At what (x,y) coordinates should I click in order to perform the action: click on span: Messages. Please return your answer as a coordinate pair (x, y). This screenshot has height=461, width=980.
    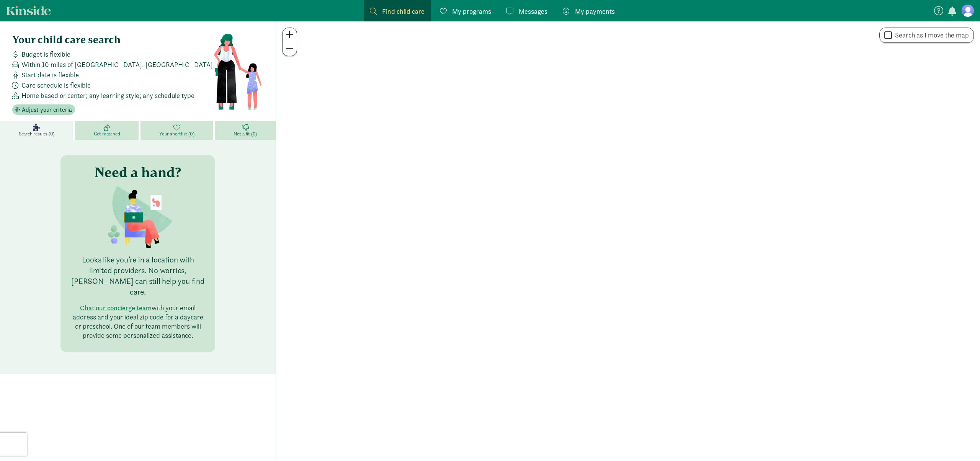
    Looking at the image, I should click on (533, 11).